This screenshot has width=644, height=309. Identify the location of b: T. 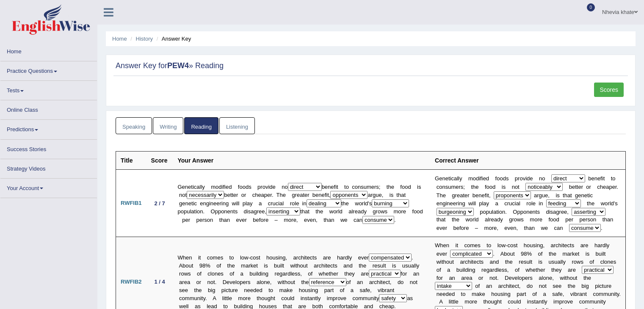
(438, 195).